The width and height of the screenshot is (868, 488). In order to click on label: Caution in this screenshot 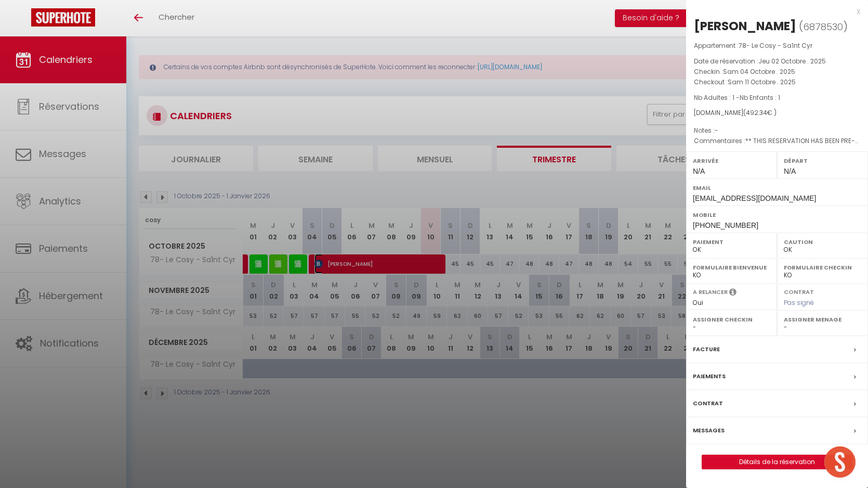, I will do `click(822, 242)`.